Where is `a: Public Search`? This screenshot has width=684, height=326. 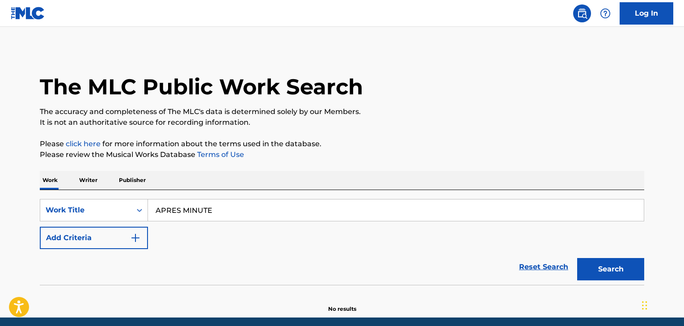
a: Public Search is located at coordinates (582, 13).